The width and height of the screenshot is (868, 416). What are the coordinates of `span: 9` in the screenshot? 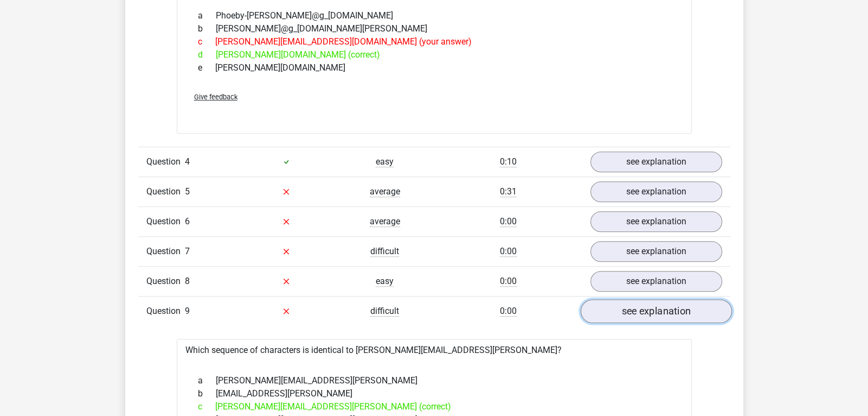 It's located at (187, 310).